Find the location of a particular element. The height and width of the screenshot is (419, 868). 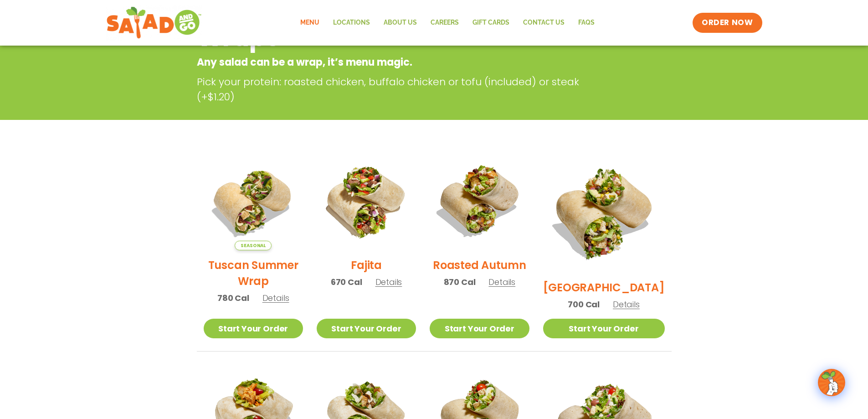

a: GIFT CARDS is located at coordinates (491, 23).